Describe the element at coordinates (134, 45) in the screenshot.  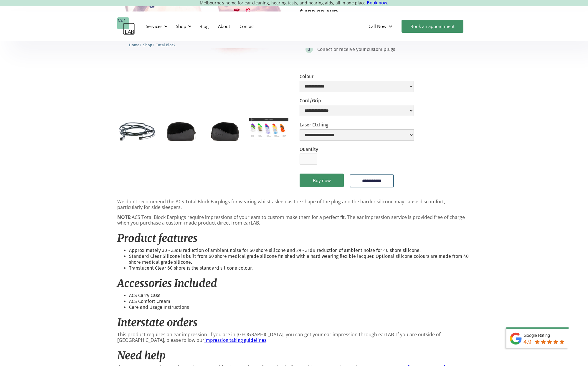
I see `a: Home` at that location.